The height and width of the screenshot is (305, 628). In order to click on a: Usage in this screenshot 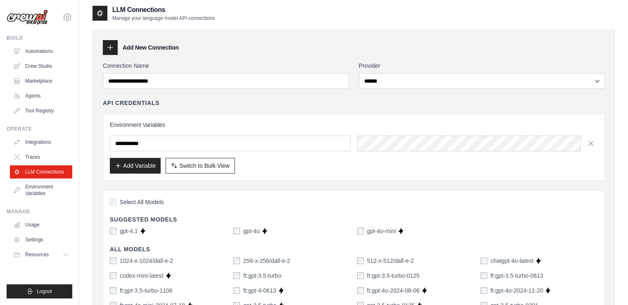, I will do `click(41, 225)`.